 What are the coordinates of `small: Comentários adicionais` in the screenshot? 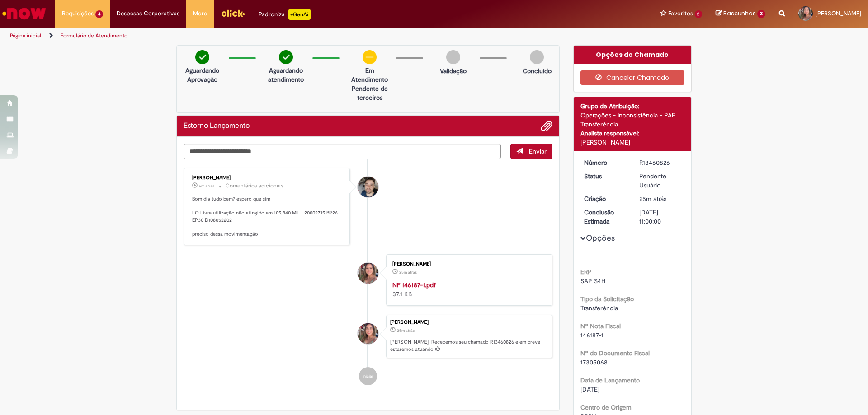 It's located at (255, 186).